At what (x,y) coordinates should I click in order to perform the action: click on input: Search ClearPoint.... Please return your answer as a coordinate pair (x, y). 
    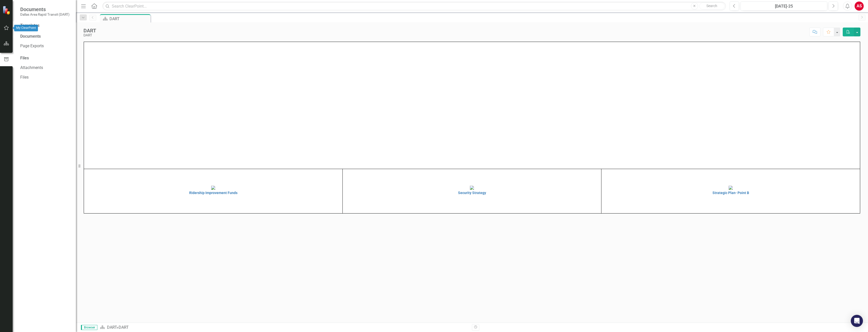
    Looking at the image, I should click on (414, 6).